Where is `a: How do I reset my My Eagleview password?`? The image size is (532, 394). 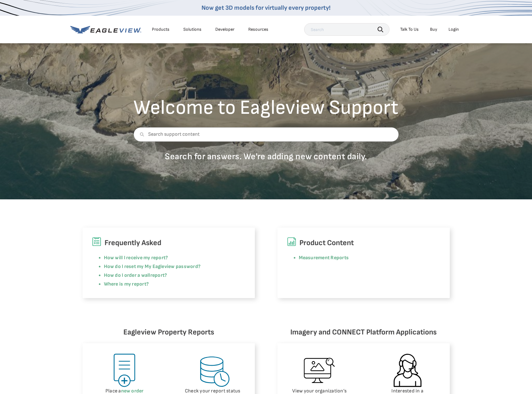
a: How do I reset my My Eagleview password? is located at coordinates (152, 267).